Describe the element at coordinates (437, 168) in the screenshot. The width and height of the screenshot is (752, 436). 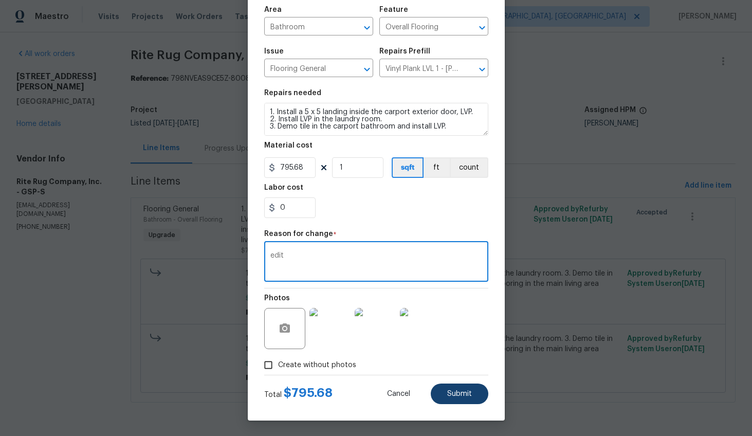
I see `button: ft` at that location.